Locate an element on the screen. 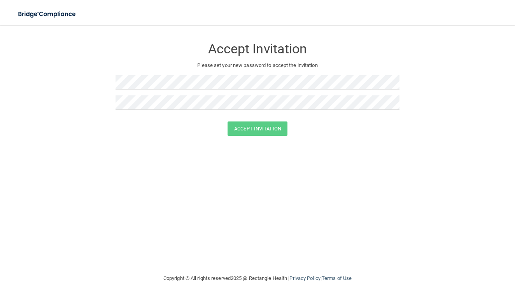 This screenshot has width=515, height=299. a: Terms of Use is located at coordinates (336, 278).